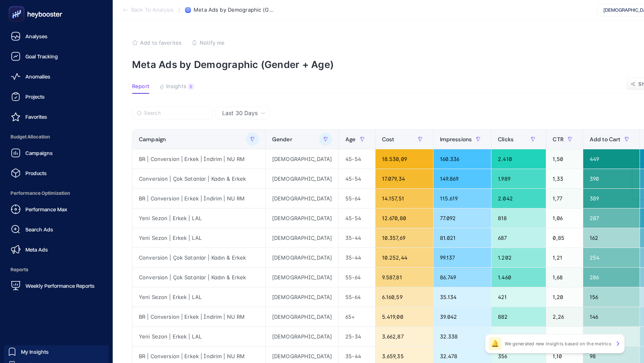  I want to click on a: Search Ads, so click(56, 229).